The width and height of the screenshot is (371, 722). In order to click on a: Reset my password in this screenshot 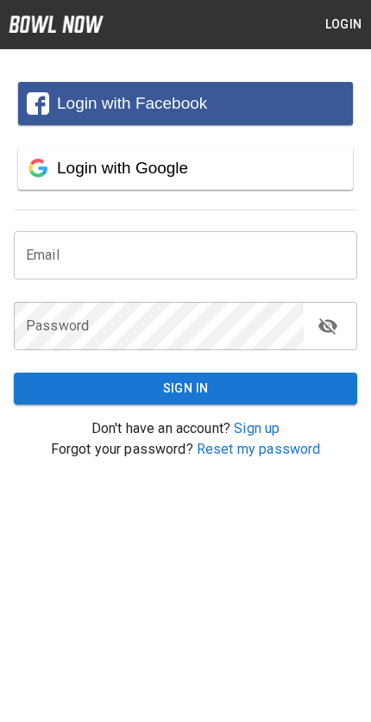, I will do `click(259, 449)`.